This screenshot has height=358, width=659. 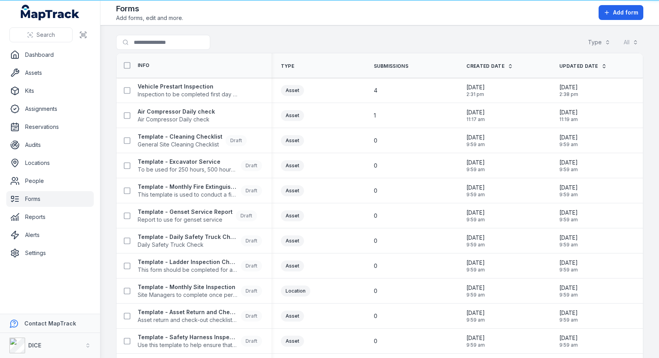 I want to click on a: Template - Daily Safety Truck CheckDaily Safety Truck CheckDraft, so click(x=200, y=241).